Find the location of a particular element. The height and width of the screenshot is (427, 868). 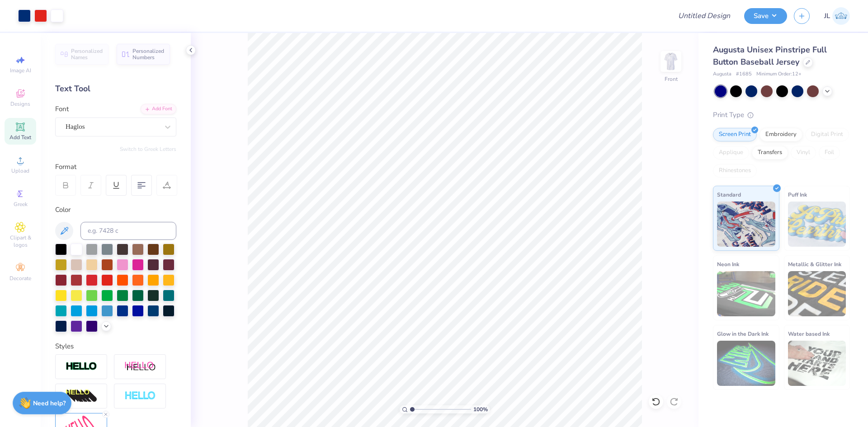

span: Personalized Names is located at coordinates (87, 54).